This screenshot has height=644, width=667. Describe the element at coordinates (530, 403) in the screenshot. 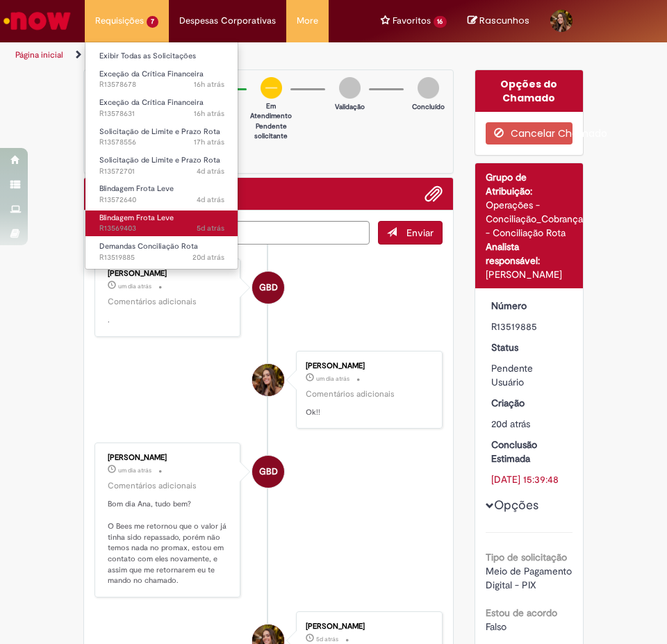

I see `dt: Criação` at that location.